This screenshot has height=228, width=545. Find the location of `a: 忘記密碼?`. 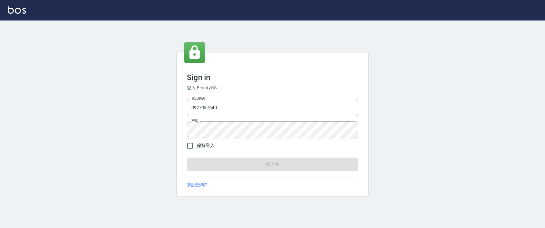

a: 忘記密碼? is located at coordinates (197, 184).